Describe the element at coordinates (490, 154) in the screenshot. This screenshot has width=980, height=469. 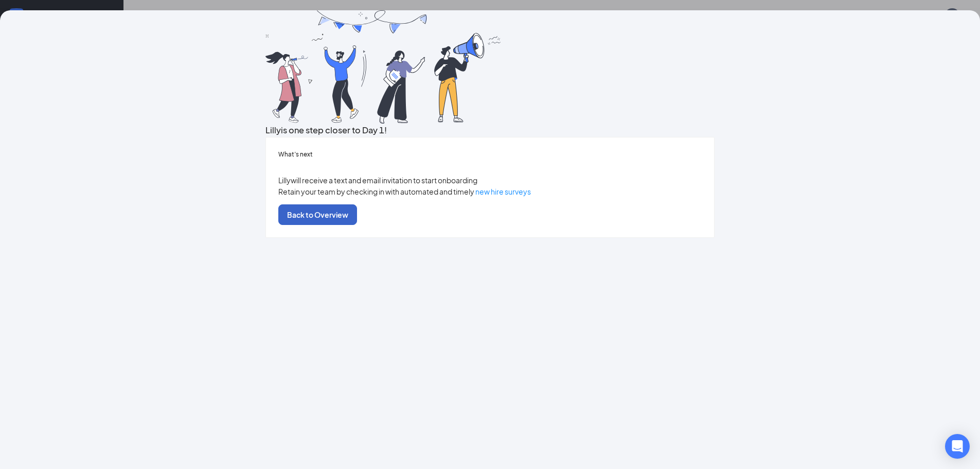
I see `h5: What’s next` at that location.